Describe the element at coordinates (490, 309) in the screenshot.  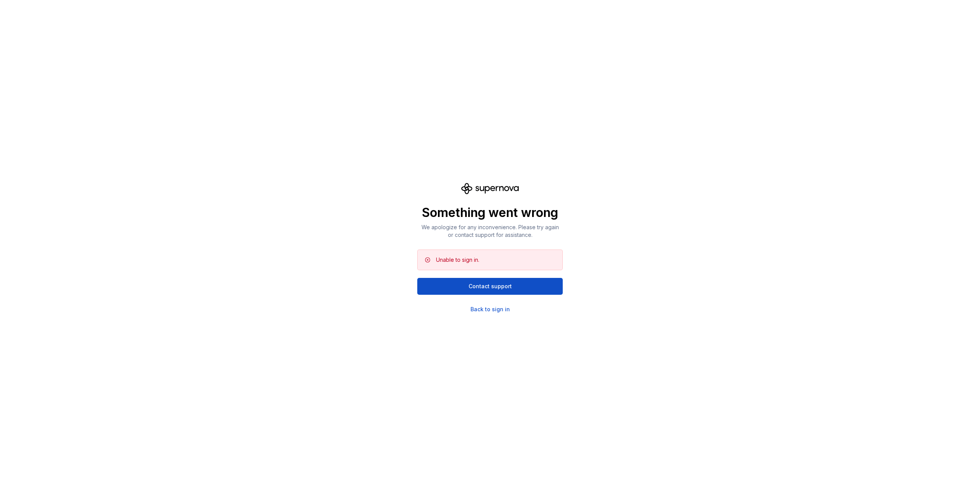
I see `a: Back to sign in` at that location.